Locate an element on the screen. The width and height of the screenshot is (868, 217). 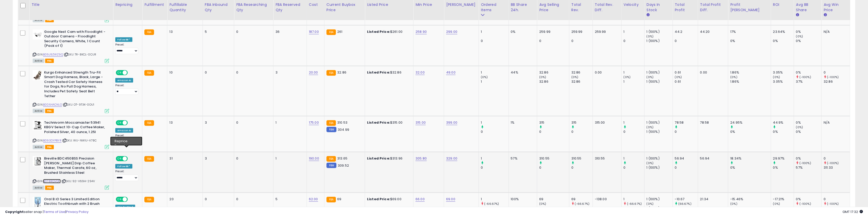
span: 304.99 is located at coordinates (344, 129).